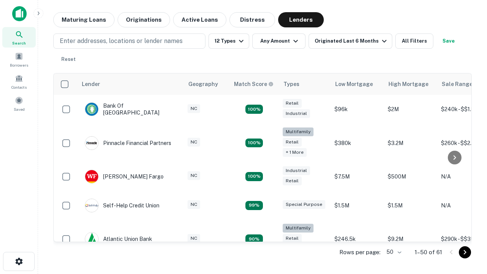 This screenshot has width=487, height=274. What do you see at coordinates (203, 84) in the screenshot?
I see `div: Geography` at bounding box center [203, 84].